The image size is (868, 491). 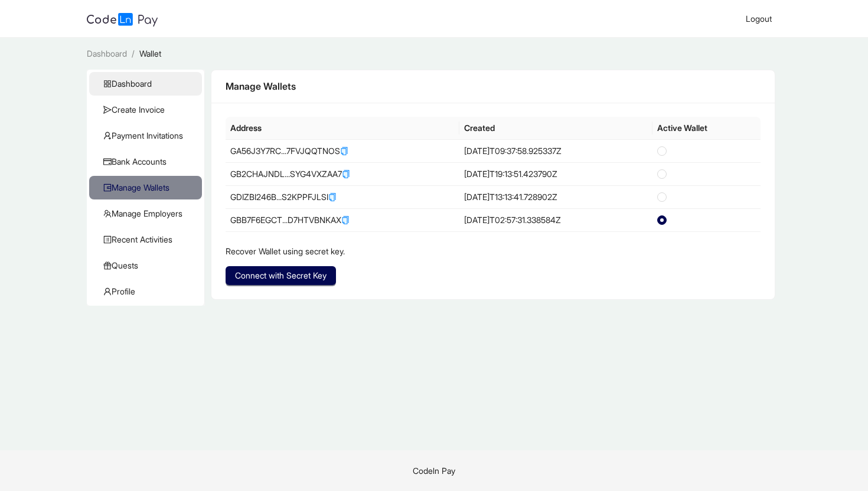 What do you see at coordinates (147, 266) in the screenshot?
I see `span: Quests` at bounding box center [147, 266].